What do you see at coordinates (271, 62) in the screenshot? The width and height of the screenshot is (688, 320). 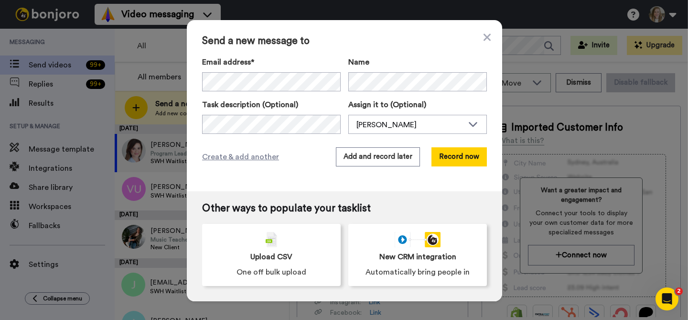 I see `label: Email address*` at bounding box center [271, 62].